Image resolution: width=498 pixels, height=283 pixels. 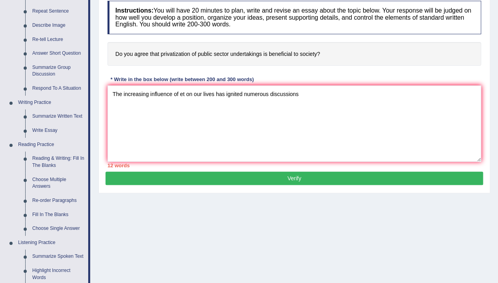 I want to click on div: * Write in the box below (write between 200 and 300 words), so click(x=182, y=79).